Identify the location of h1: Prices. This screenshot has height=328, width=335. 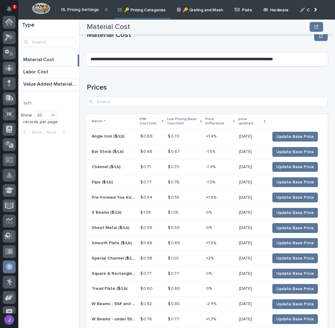
(207, 88).